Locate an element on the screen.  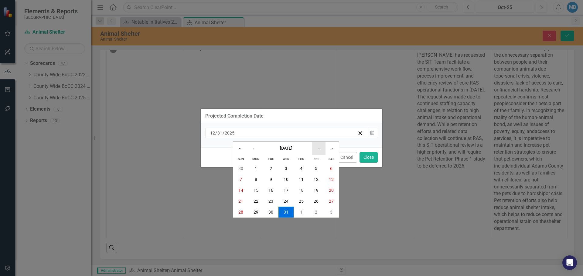
button: December 3, 2025 is located at coordinates (286, 169).